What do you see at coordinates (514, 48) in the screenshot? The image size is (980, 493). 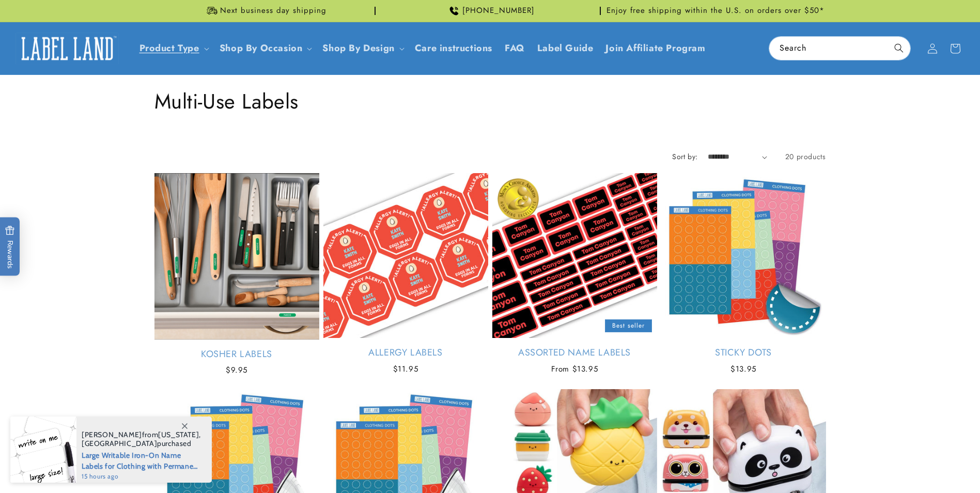 I see `a: FAQ` at bounding box center [514, 48].